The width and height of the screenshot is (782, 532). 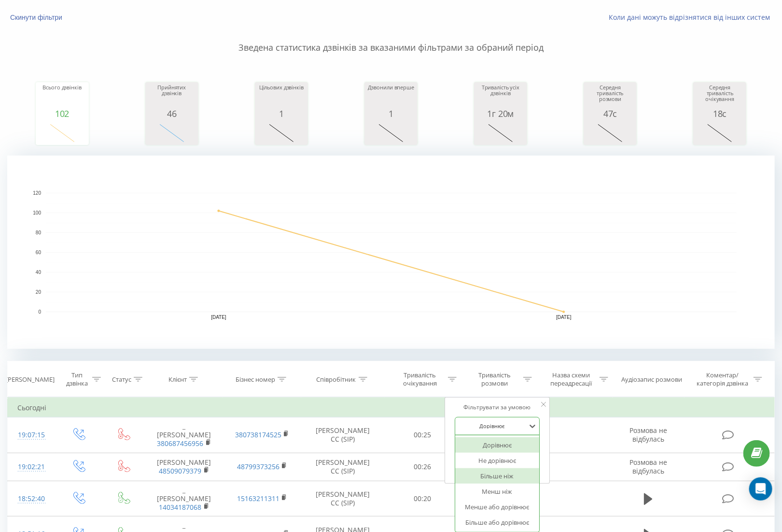 I want to click on div: Середня тривалість розмови, so click(x=610, y=97).